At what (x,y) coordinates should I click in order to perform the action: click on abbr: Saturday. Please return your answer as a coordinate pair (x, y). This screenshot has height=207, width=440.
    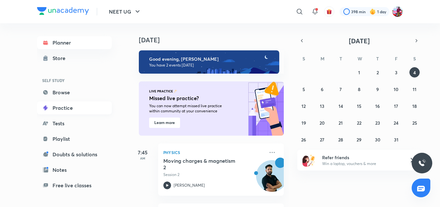
    Looking at the image, I should click on (415, 58).